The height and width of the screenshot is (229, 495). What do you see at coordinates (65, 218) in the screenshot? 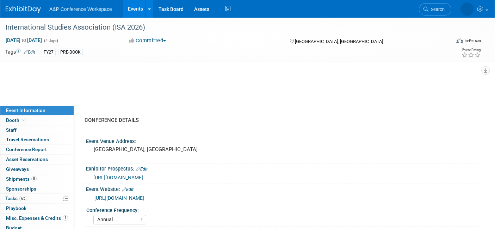
I see `span: 1` at bounding box center [65, 218].